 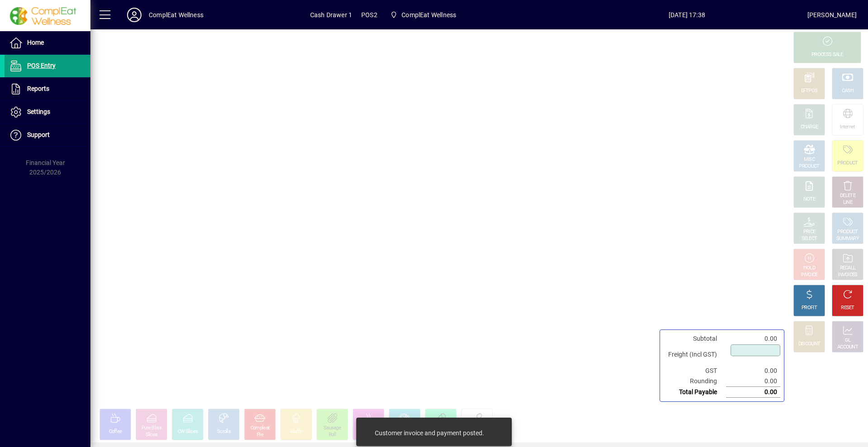 I want to click on div: Pure Bliss, so click(x=152, y=428).